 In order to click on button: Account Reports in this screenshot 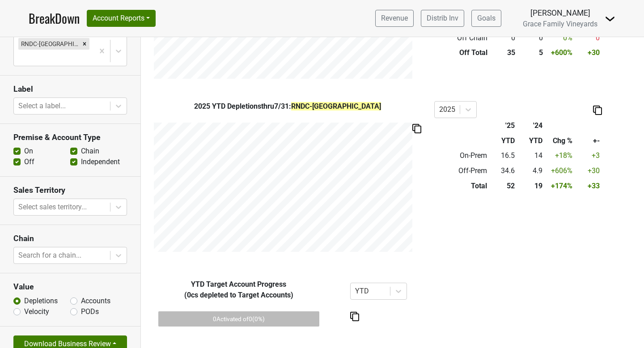, I will do `click(121, 19)`.